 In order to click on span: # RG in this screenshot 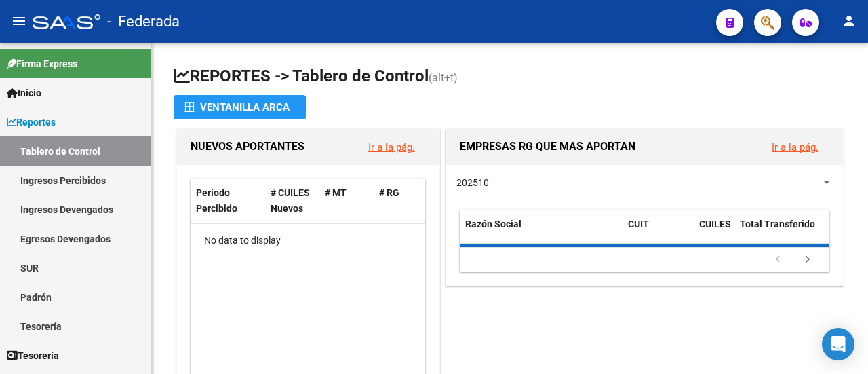, I will do `click(389, 192)`.